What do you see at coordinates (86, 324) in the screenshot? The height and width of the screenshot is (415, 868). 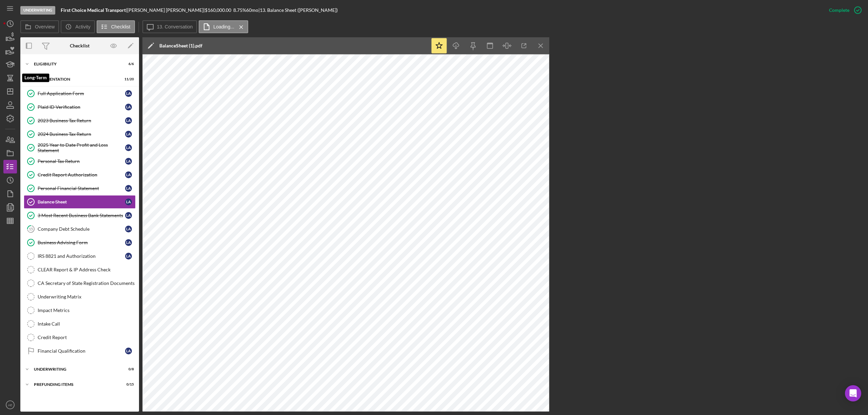 I see `div: Intake Call` at bounding box center [86, 324].